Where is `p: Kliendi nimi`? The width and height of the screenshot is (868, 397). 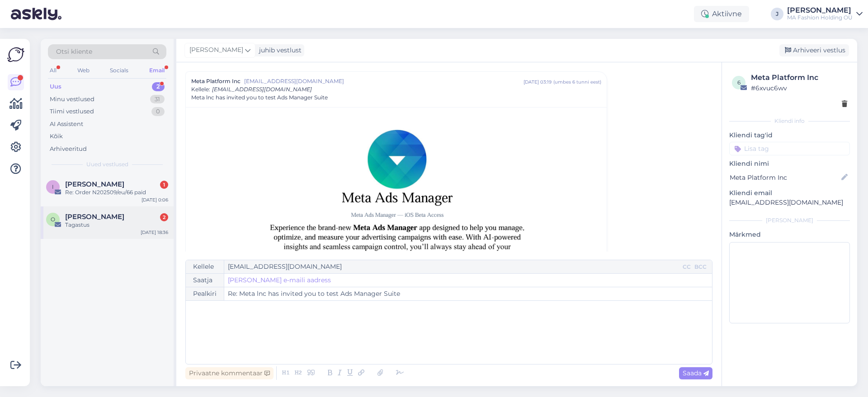
p: Kliendi nimi is located at coordinates (789, 164).